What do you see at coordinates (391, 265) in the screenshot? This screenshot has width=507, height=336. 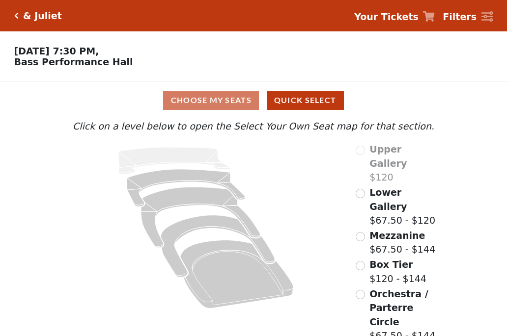 I see `span: Box Tier` at bounding box center [391, 265].